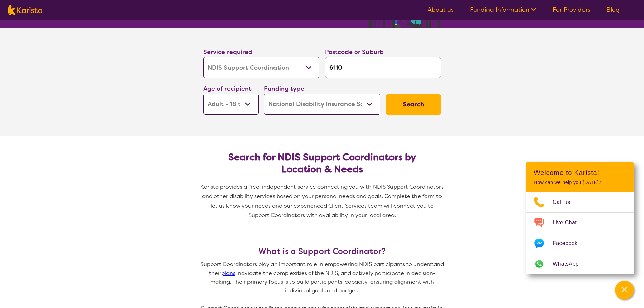  What do you see at coordinates (414, 105) in the screenshot?
I see `button: Search` at bounding box center [414, 105].